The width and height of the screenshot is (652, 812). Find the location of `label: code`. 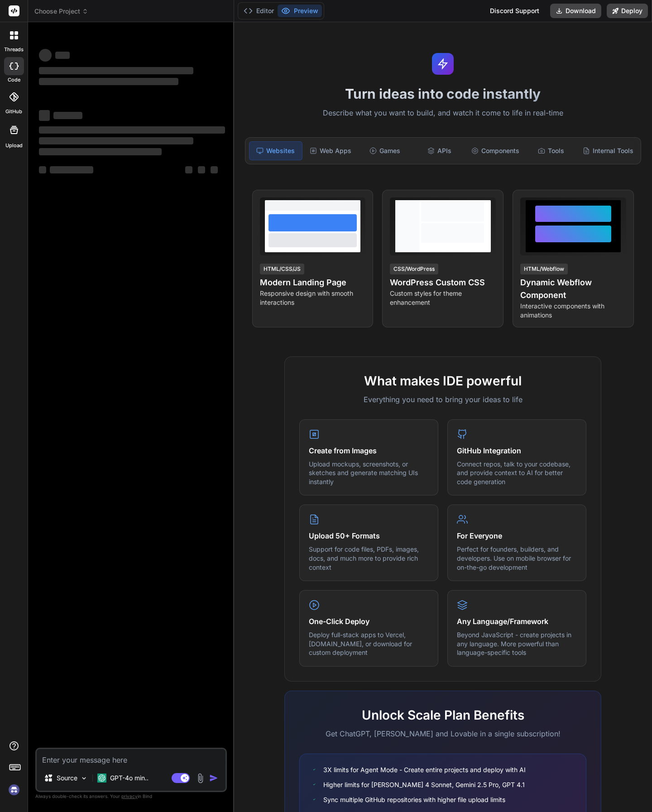

label: code is located at coordinates (14, 80).